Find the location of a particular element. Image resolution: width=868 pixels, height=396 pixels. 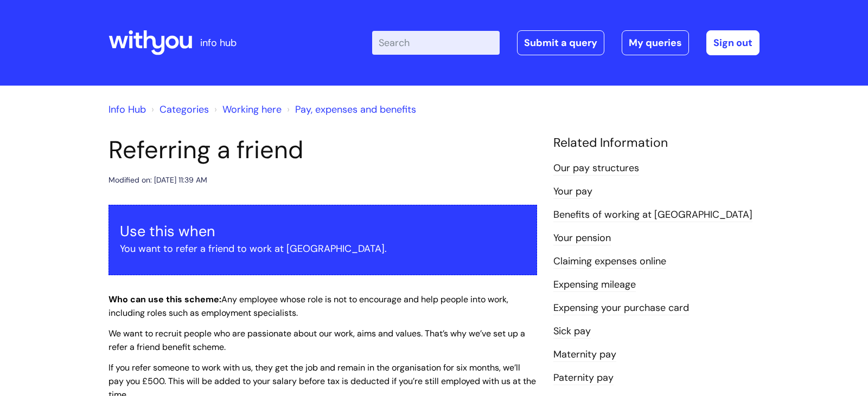

a: Sign out is located at coordinates (732, 43).